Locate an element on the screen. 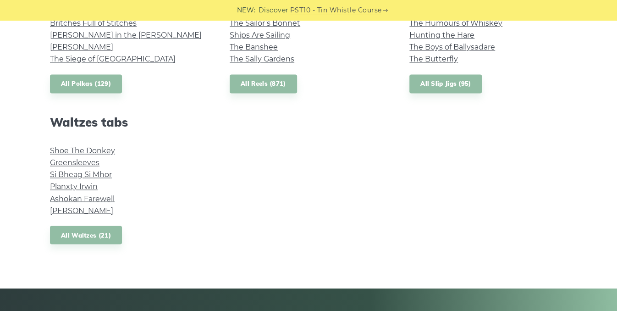  a: All Waltzes (21) is located at coordinates (86, 235).